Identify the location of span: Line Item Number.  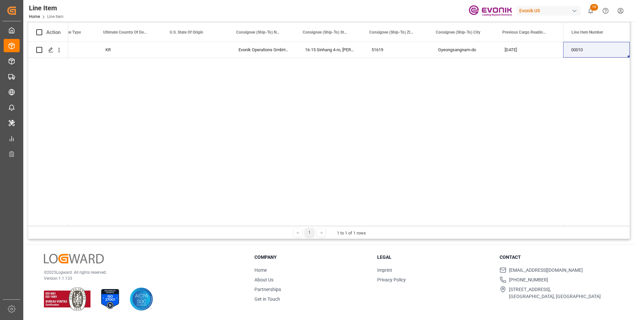
(587, 32).